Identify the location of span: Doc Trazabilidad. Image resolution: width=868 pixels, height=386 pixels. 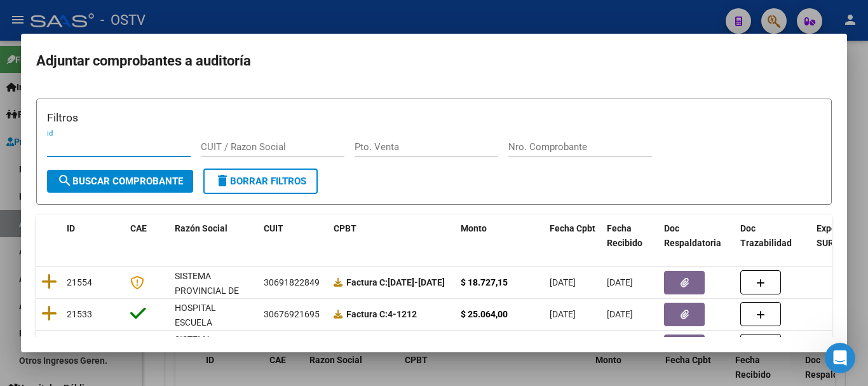
(765, 236).